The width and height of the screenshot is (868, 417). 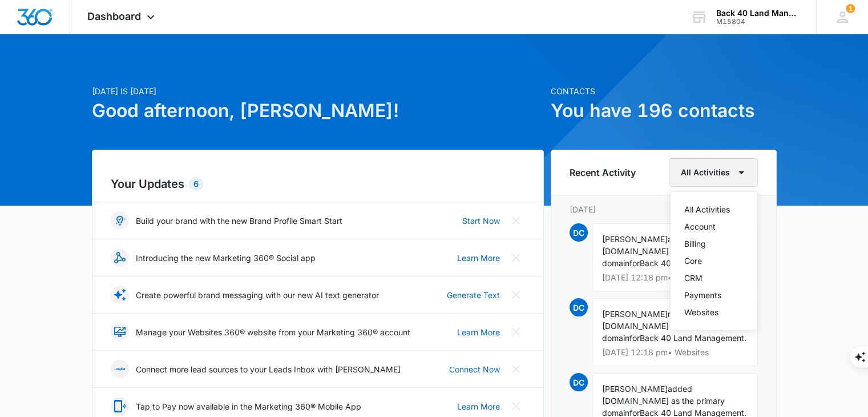 What do you see at coordinates (248, 406) in the screenshot?
I see `p: Tap to Pay now available in the Marketing 360® Mobile App` at bounding box center [248, 406].